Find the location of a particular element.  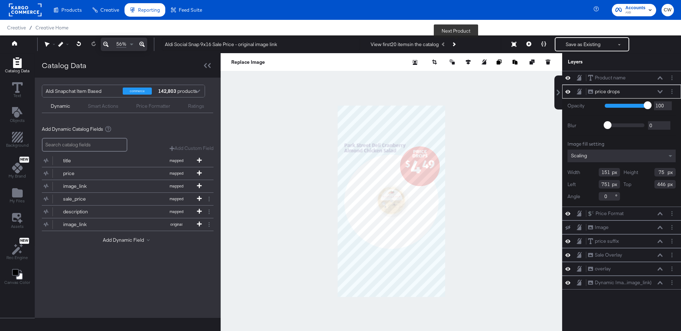

div: descriptionmapped is located at coordinates (128, 212).